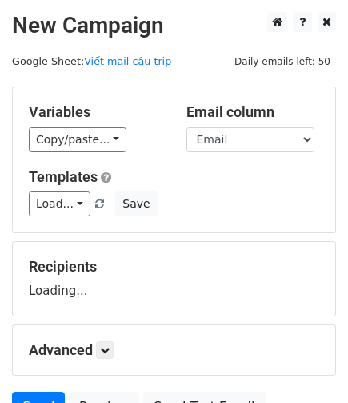 The image size is (348, 403). Describe the element at coordinates (174, 26) in the screenshot. I see `h2: New Campaign` at that location.